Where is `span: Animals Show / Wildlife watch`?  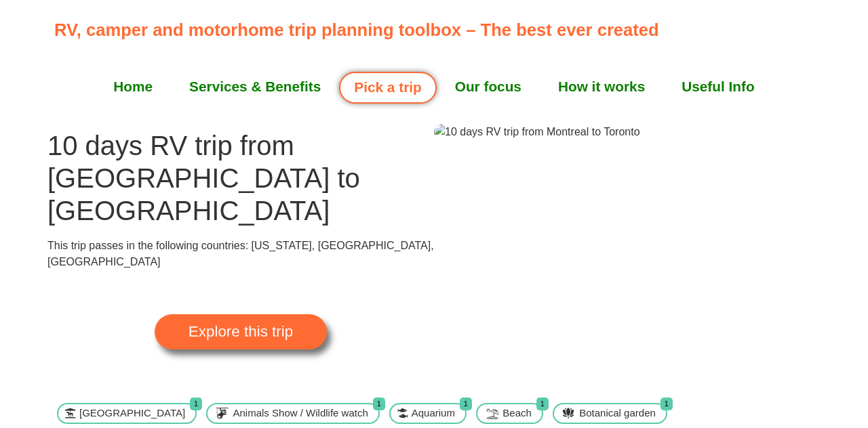
span: Animals Show / Wildlife watch is located at coordinates (300, 414).